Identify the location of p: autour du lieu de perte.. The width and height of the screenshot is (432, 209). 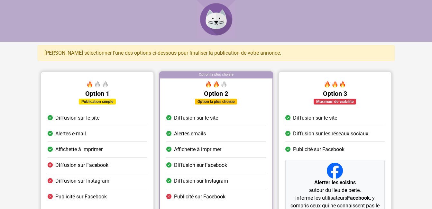
(334, 186).